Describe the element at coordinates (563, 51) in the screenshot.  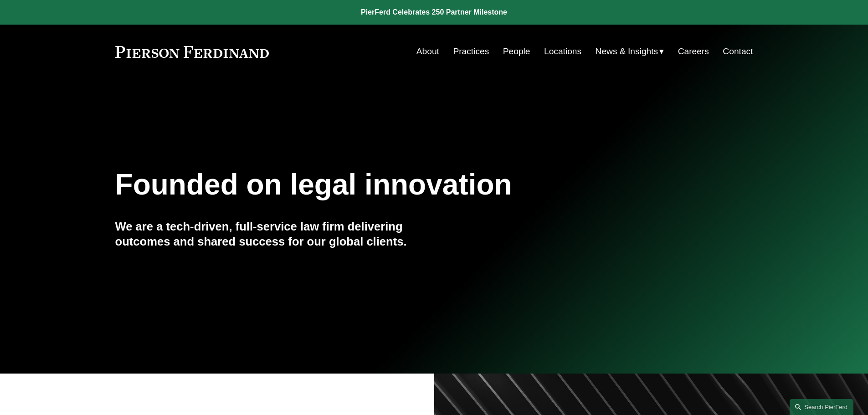
I see `a: Locations` at that location.